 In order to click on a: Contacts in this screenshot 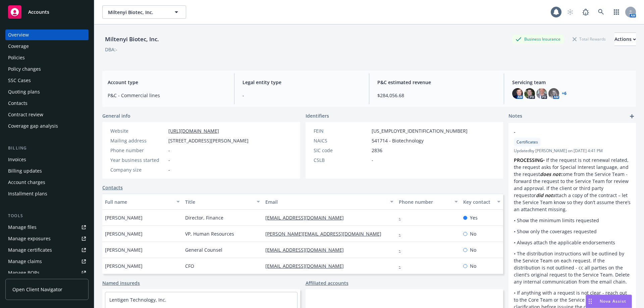, I will do `click(112, 187)`.